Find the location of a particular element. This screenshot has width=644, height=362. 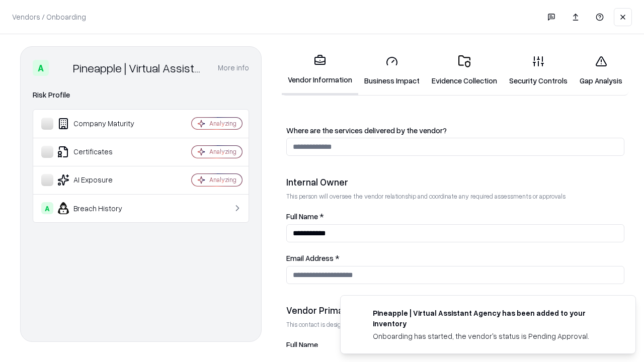

label: Full Name * is located at coordinates (456, 217).